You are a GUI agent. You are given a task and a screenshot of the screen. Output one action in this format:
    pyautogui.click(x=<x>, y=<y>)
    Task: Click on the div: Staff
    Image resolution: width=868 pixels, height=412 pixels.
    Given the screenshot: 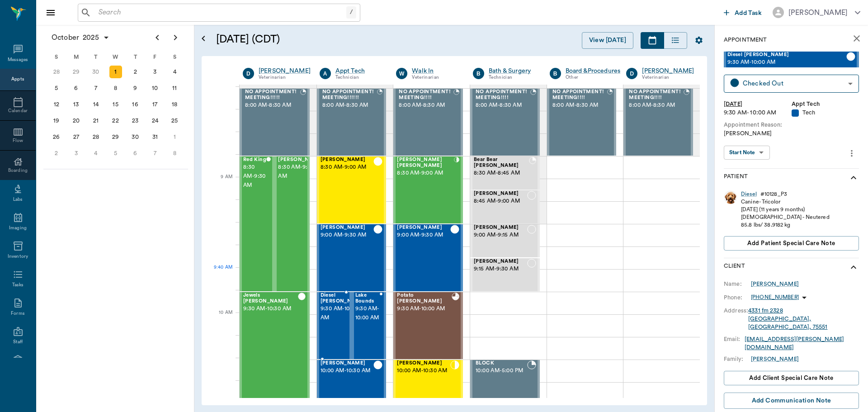 What is the action you would take?
    pyautogui.click(x=18, y=342)
    